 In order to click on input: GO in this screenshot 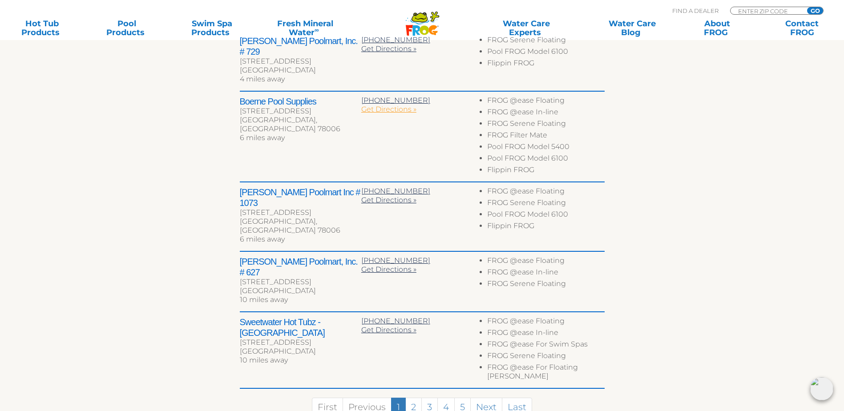, I will do `click(815, 11)`.